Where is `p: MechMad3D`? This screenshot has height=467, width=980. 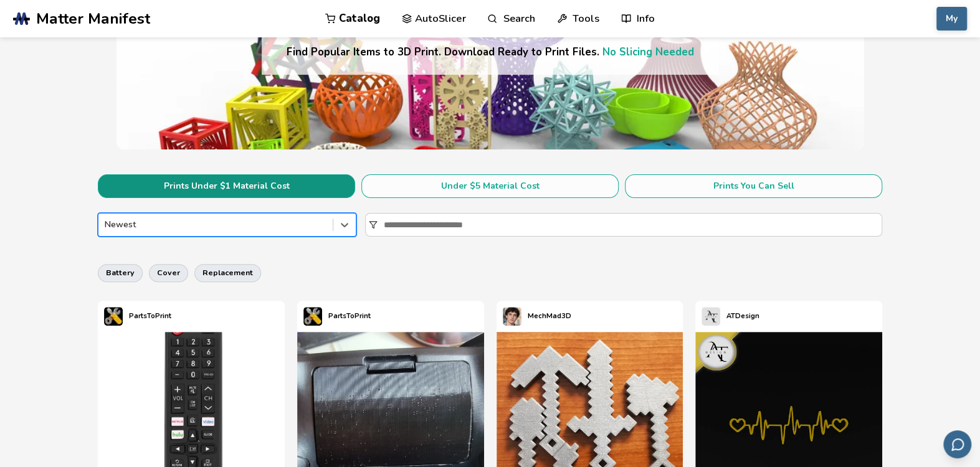 p: MechMad3D is located at coordinates (549, 316).